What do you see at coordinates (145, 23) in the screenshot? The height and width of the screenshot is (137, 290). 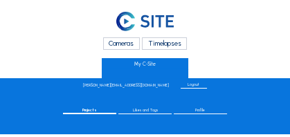 I see `a: C-SITE Logo` at bounding box center [145, 23].